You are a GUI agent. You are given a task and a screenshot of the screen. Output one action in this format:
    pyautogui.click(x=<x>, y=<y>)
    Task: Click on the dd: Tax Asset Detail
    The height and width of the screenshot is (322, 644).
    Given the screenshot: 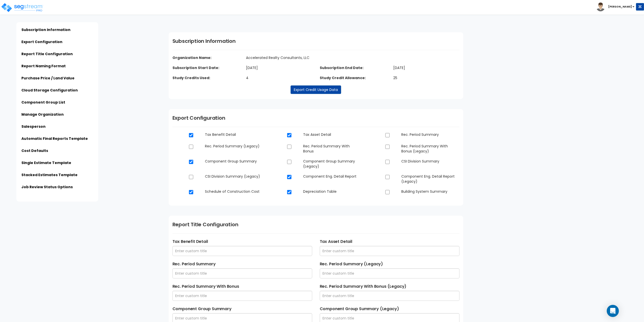 What is the action you would take?
    pyautogui.click(x=332, y=134)
    